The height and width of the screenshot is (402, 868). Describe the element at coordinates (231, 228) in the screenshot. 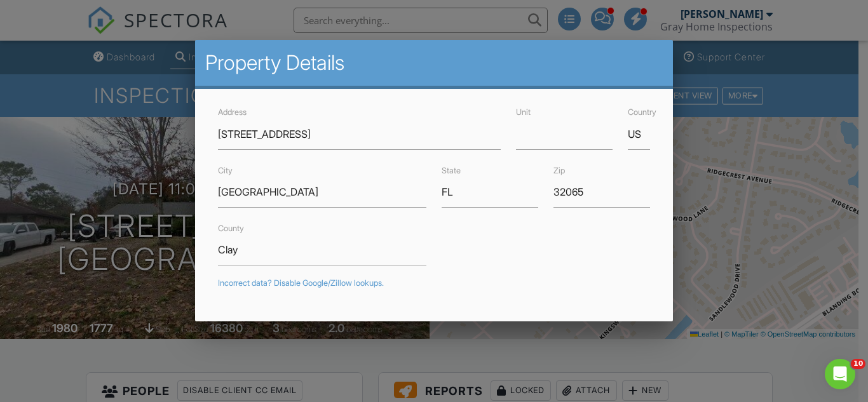

I see `label: County` at that location.